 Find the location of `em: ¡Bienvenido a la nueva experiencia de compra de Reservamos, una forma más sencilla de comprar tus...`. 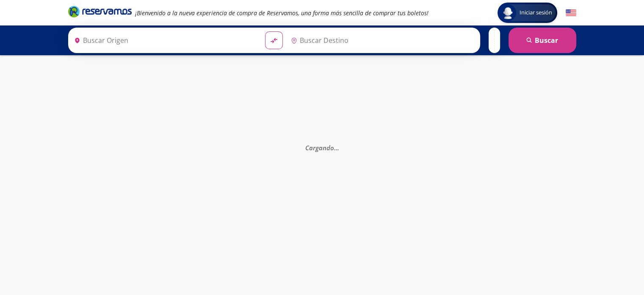

em: ¡Bienvenido a la nueva experiencia de compra de Reservamos, una forma más sencilla de comprar tus... is located at coordinates (282, 13).